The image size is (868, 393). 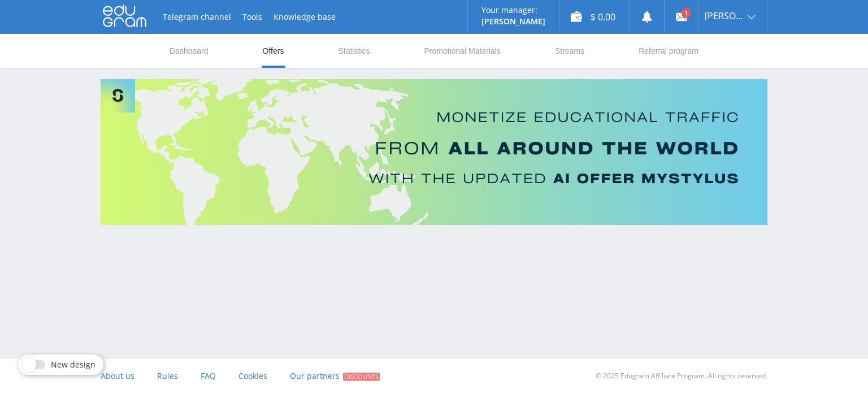 What do you see at coordinates (669, 51) in the screenshot?
I see `a: Referral program` at bounding box center [669, 51].